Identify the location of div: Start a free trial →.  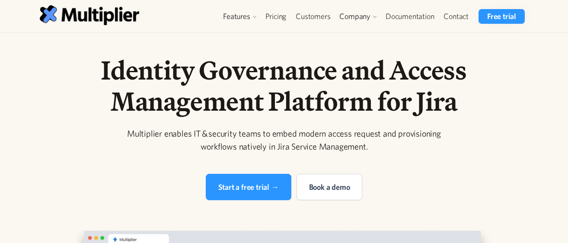
(249, 187).